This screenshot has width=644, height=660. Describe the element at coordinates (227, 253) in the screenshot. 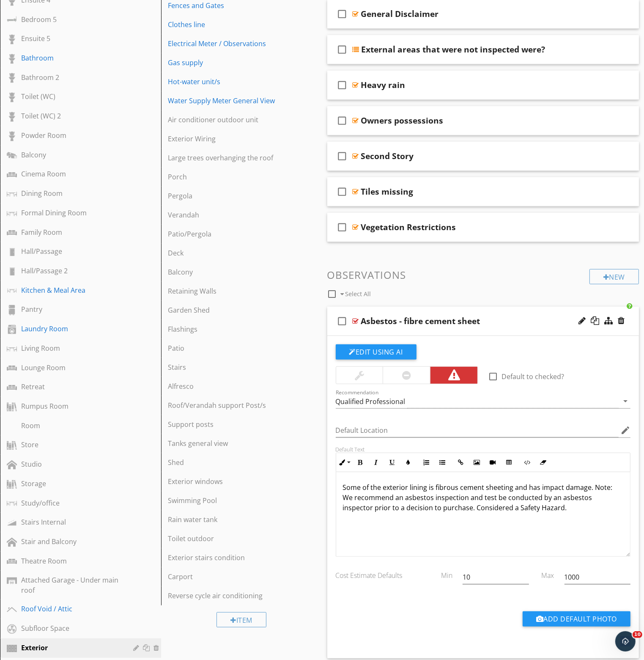

I see `div: Deck` at that location.